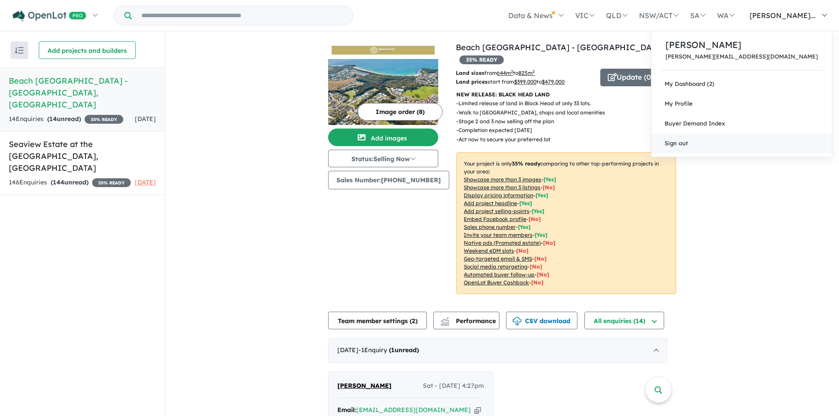 The image size is (839, 416). What do you see at coordinates (496, 267) in the screenshot?
I see `u: Social media retargeting` at bounding box center [496, 267].